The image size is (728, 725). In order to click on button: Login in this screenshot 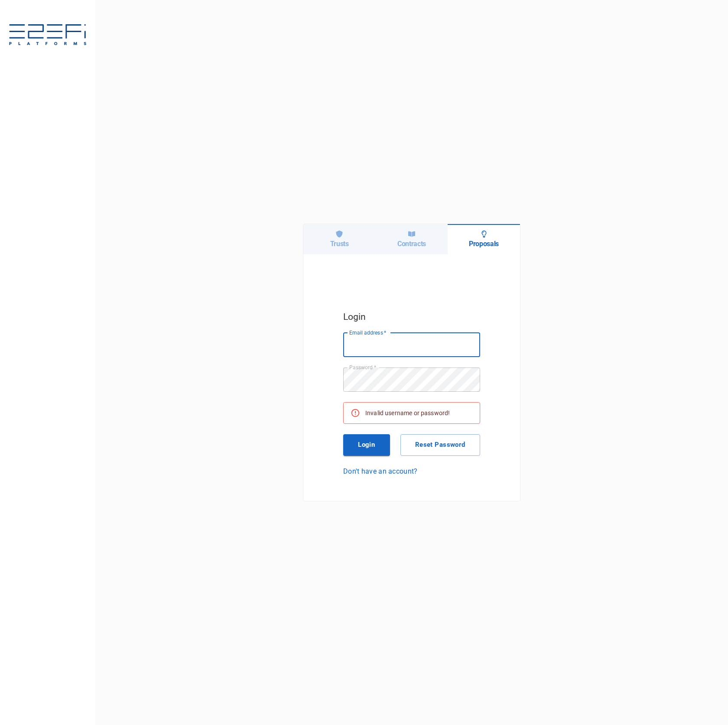, I will do `click(366, 445)`.